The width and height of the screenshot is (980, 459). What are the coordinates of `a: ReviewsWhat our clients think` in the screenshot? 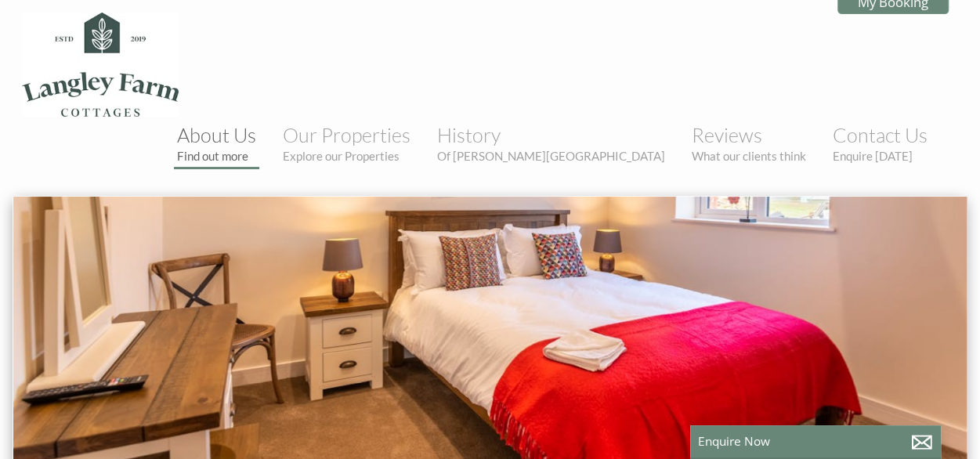 It's located at (749, 143).